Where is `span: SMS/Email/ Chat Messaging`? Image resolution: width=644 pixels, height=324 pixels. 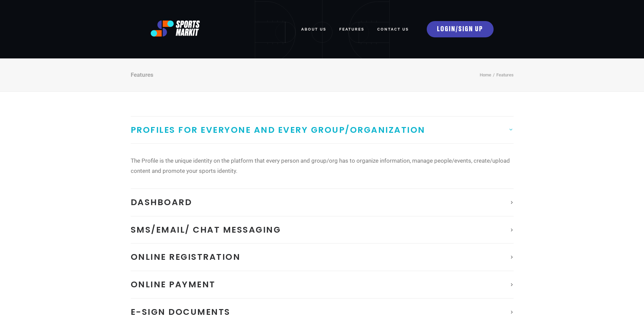 span: SMS/Email/ Chat Messaging is located at coordinates (206, 230).